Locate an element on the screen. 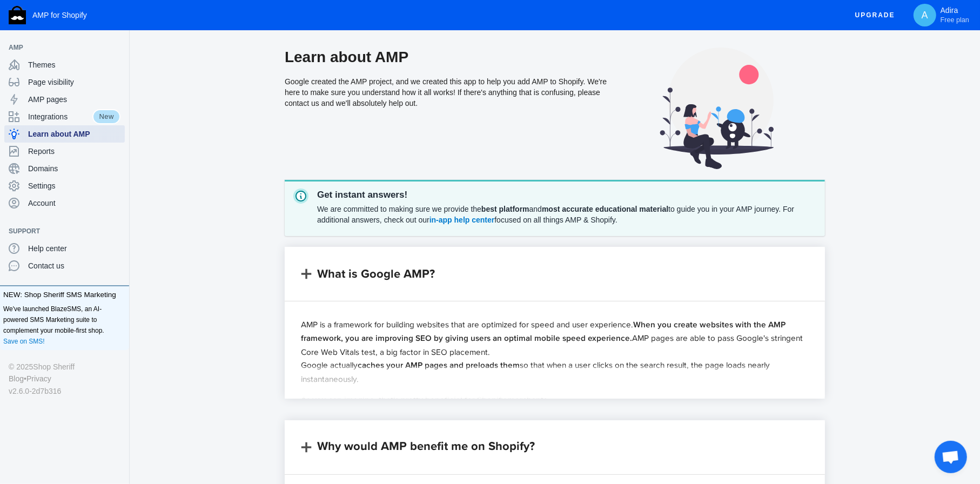 The image size is (980, 484). span: A is located at coordinates (925, 15).